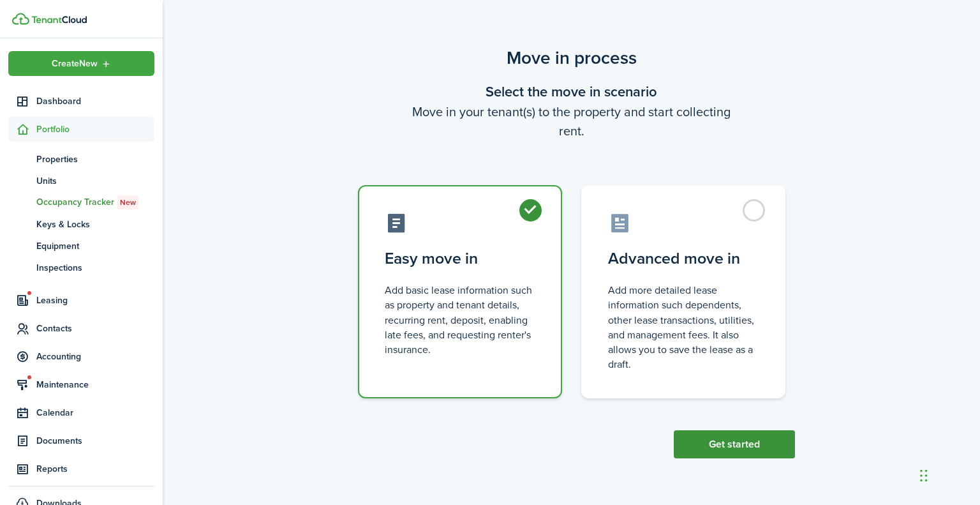  I want to click on span: Documents, so click(95, 441).